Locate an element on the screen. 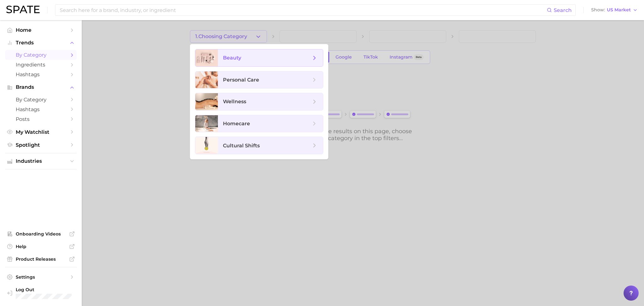  button: ShowUS Market is located at coordinates (614, 10).